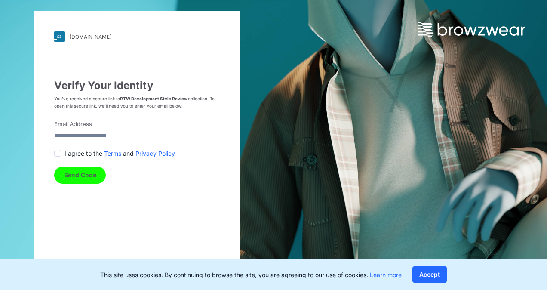 This screenshot has height=290, width=547. Describe the element at coordinates (155, 153) in the screenshot. I see `a: Privacy Policy` at that location.